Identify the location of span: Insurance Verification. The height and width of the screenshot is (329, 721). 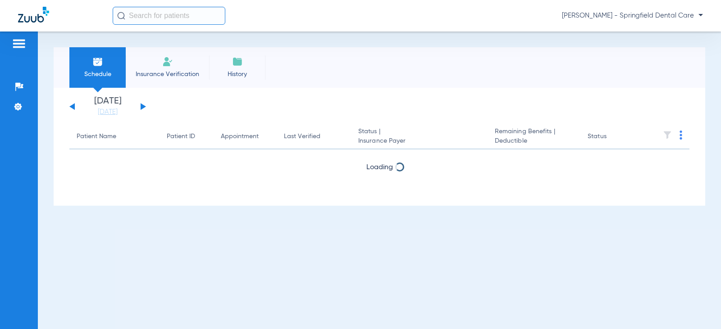
(167, 74).